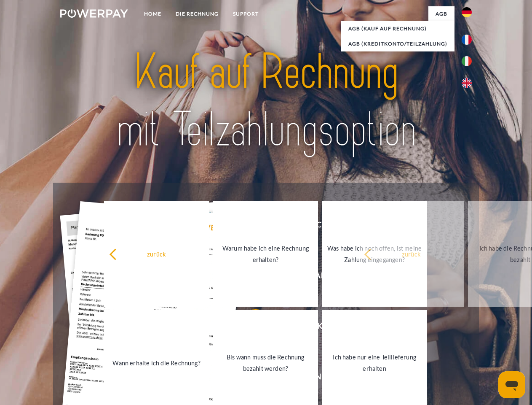  What do you see at coordinates (245, 14) in the screenshot?
I see `a: SUPPORT` at bounding box center [245, 14].